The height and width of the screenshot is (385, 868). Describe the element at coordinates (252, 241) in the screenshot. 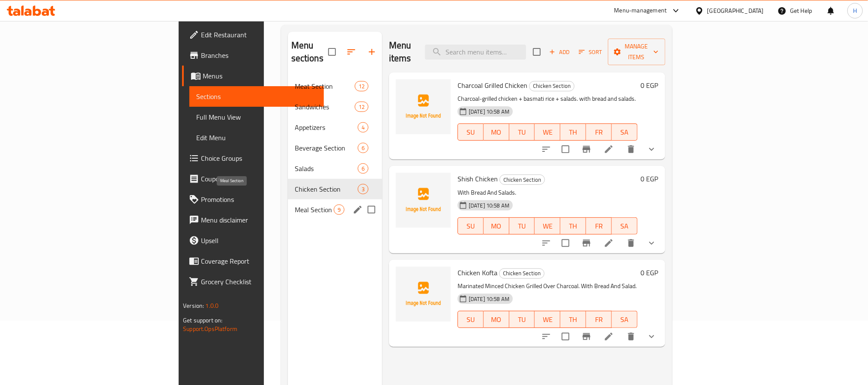

I see `a: Upsell` at that location.